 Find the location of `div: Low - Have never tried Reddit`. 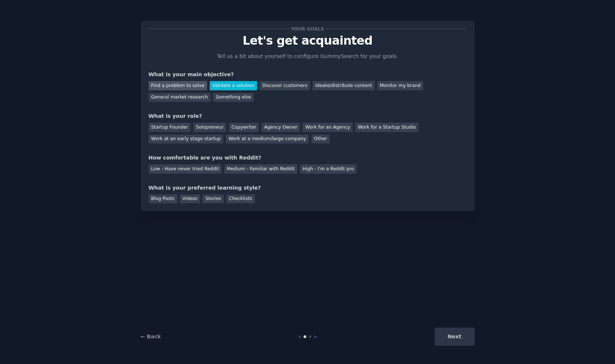

div: Low - Have never tried Reddit is located at coordinates (185, 169).